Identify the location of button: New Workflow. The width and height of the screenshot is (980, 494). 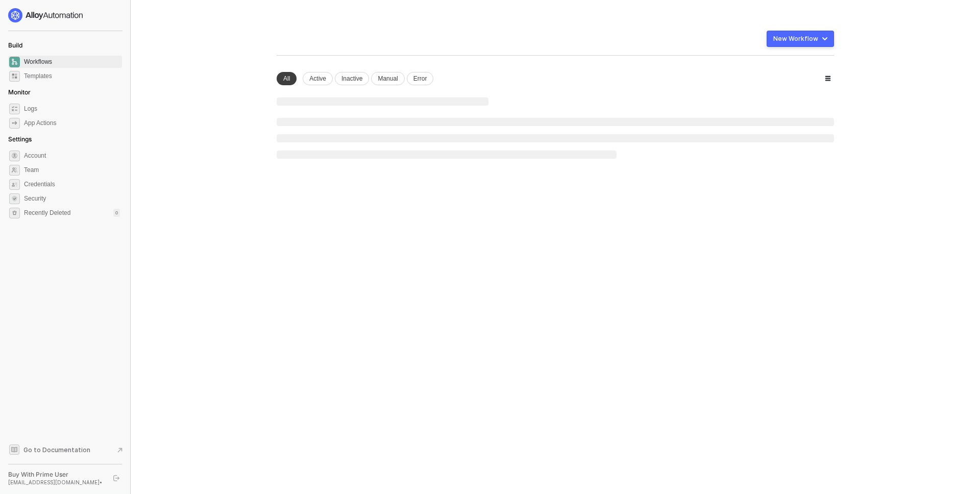
(801, 38).